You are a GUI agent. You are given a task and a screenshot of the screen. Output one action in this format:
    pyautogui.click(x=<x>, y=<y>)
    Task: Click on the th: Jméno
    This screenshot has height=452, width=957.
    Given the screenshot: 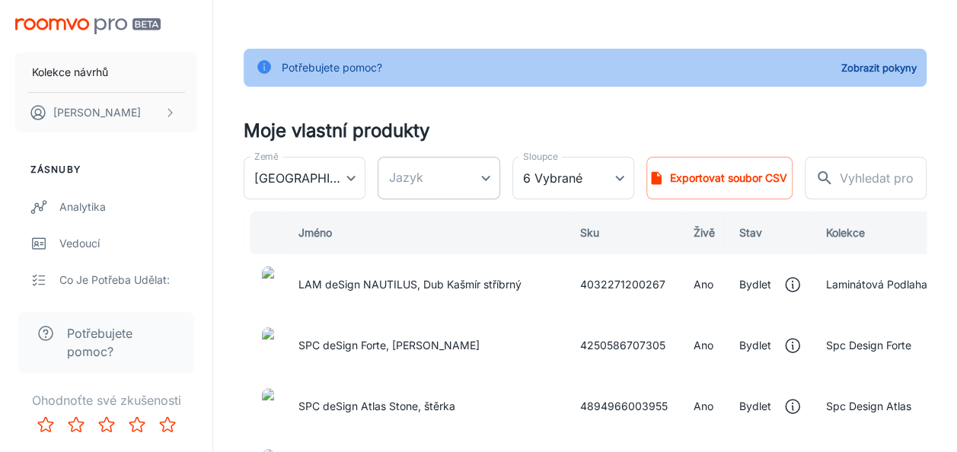 What is the action you would take?
    pyautogui.click(x=427, y=233)
    